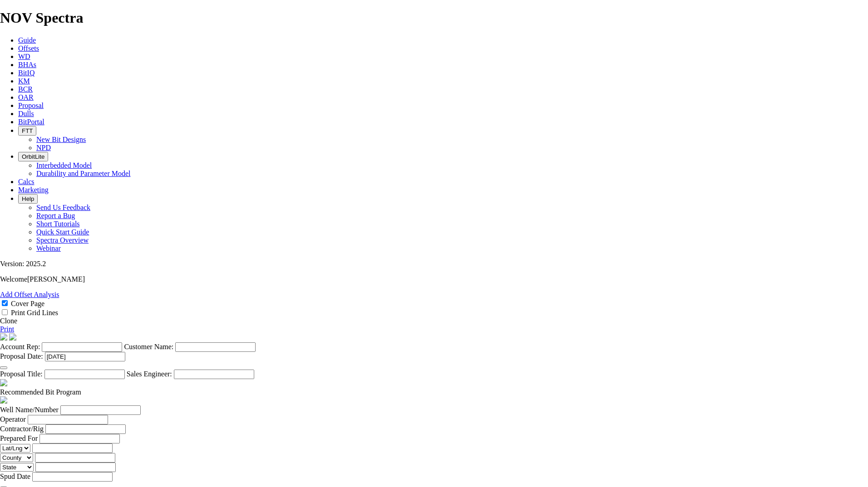 The width and height of the screenshot is (868, 487). Describe the element at coordinates (28, 198) in the screenshot. I see `span: Help` at that location.